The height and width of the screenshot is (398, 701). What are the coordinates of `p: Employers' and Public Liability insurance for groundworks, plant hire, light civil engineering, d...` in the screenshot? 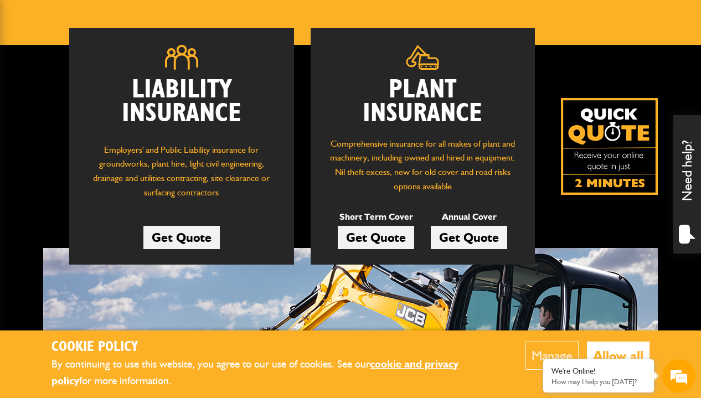 It's located at (182, 174).